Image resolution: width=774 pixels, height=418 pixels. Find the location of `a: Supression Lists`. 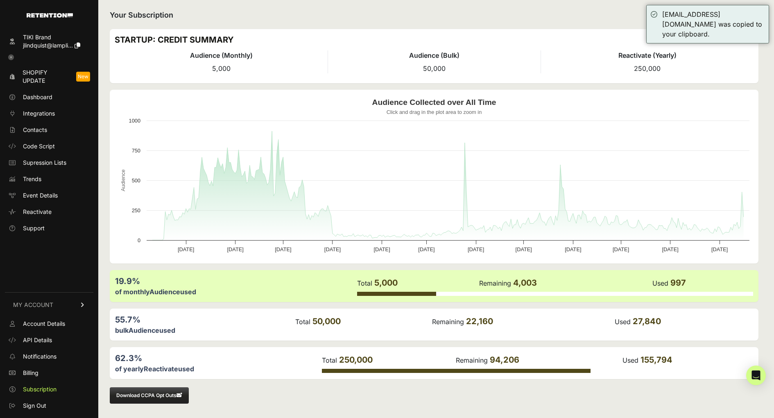

a: Supression Lists is located at coordinates (49, 163).